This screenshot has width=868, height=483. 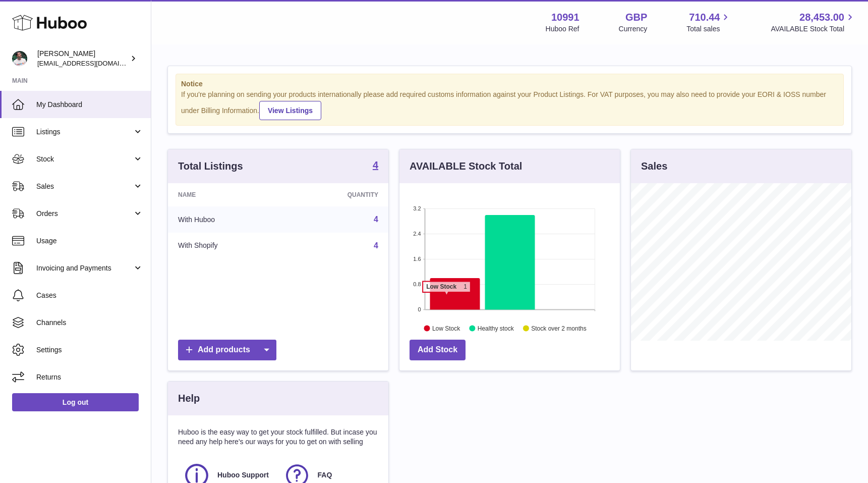 I want to click on strong: 4, so click(x=376, y=165).